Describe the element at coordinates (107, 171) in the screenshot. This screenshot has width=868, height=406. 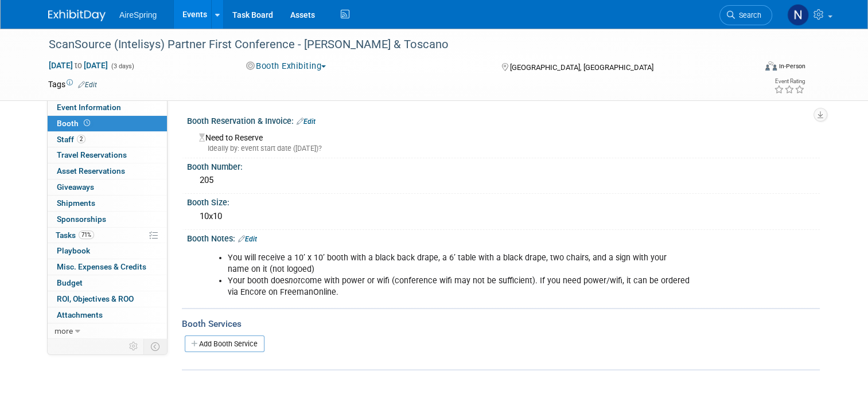
I see `a: Asset Reservations` at that location.